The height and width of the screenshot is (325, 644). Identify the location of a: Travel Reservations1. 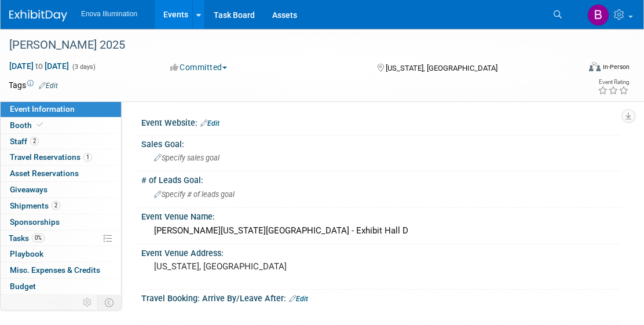
(61, 157).